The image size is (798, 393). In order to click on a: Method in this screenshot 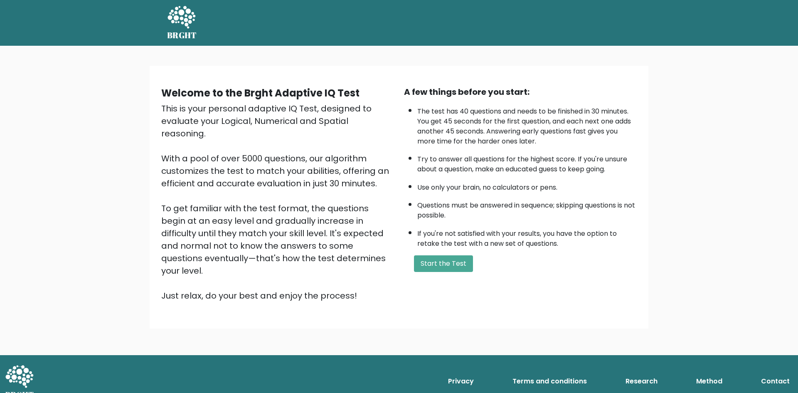, I will do `click(709, 381)`.